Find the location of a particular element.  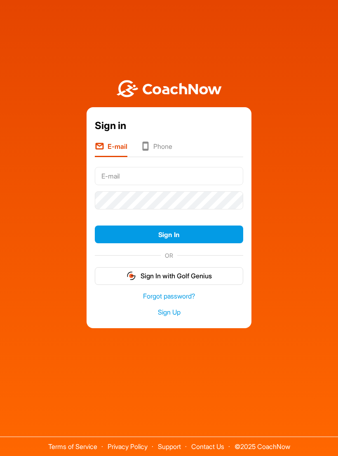

a: Forgot password? is located at coordinates (169, 296).